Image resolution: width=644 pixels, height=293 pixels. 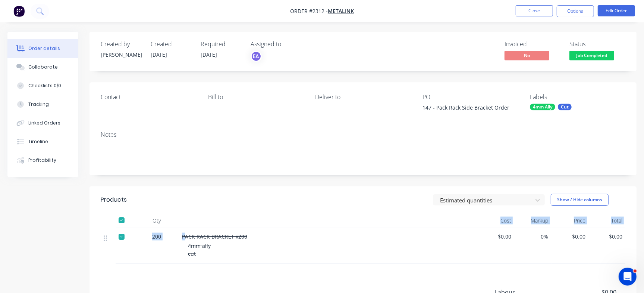 What do you see at coordinates (19, 11) in the screenshot?
I see `img: Factory` at bounding box center [19, 11].